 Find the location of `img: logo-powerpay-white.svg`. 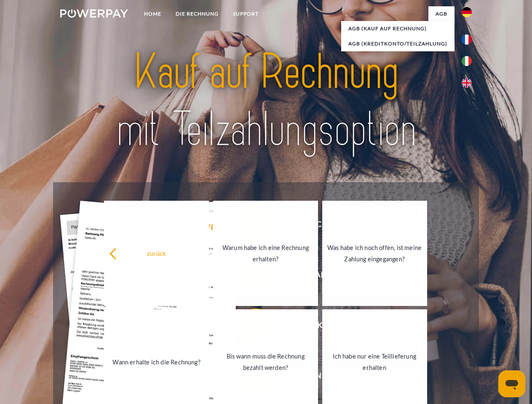

img: logo-powerpay-white.svg is located at coordinates (94, 13).